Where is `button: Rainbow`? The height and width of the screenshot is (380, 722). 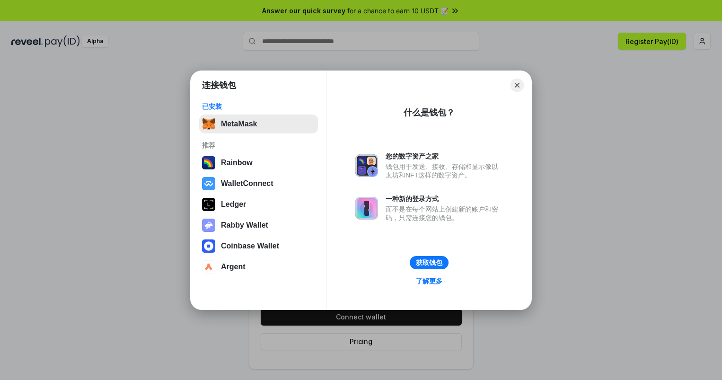
button: Rainbow is located at coordinates (258, 163).